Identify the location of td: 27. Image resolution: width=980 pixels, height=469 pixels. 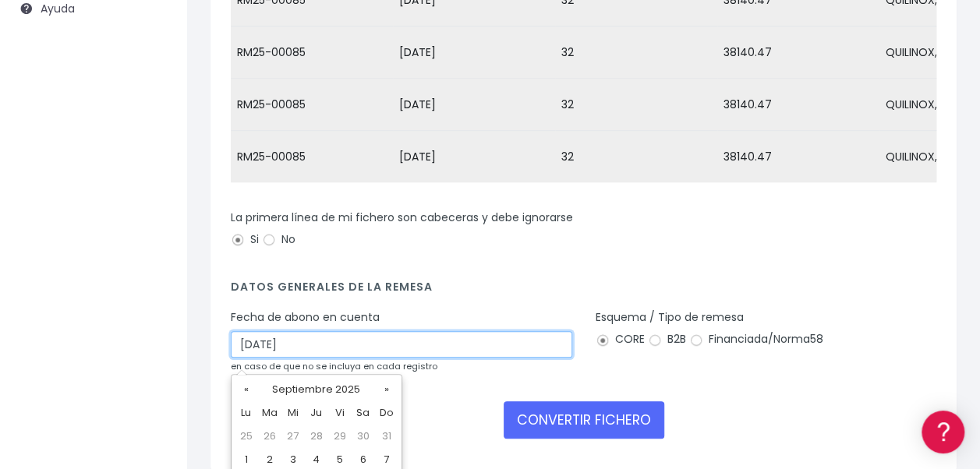
(293, 436).